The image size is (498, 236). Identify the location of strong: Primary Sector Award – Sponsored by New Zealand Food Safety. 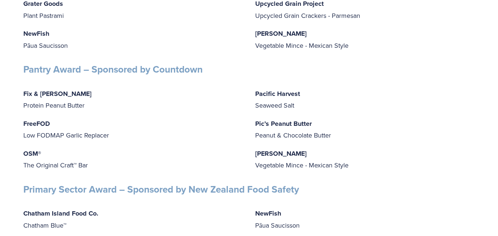
(161, 189).